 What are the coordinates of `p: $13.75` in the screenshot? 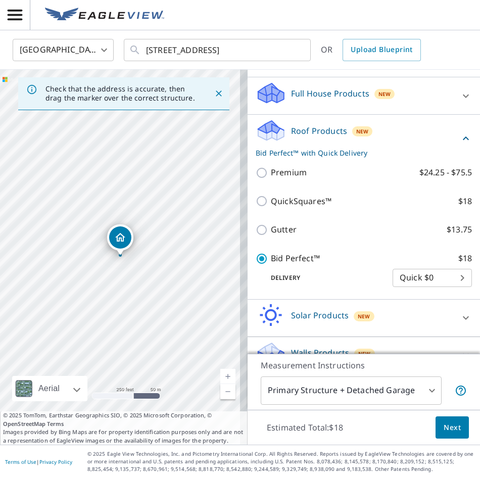 It's located at (459, 229).